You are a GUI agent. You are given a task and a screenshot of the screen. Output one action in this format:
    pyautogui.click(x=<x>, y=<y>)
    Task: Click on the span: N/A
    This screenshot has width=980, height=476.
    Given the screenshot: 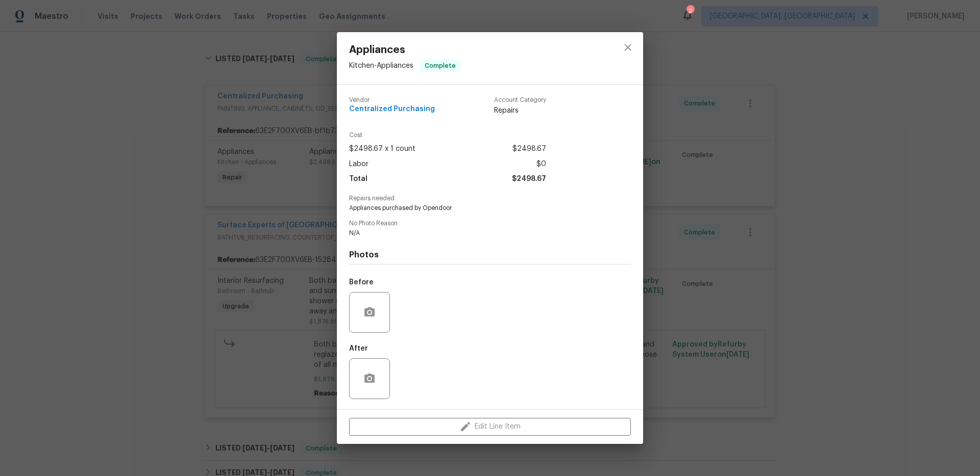 What is the action you would take?
    pyautogui.click(x=476, y=233)
    